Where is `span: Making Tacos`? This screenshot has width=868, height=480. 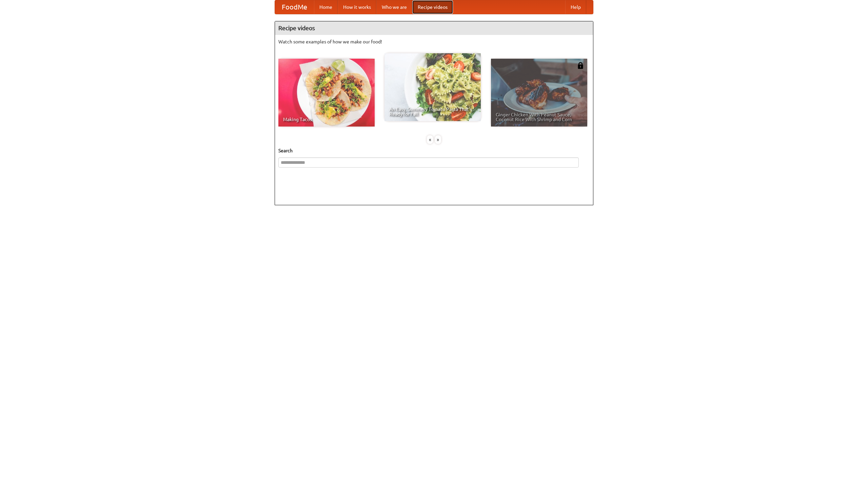 span: Making Tacos is located at coordinates (327, 120).